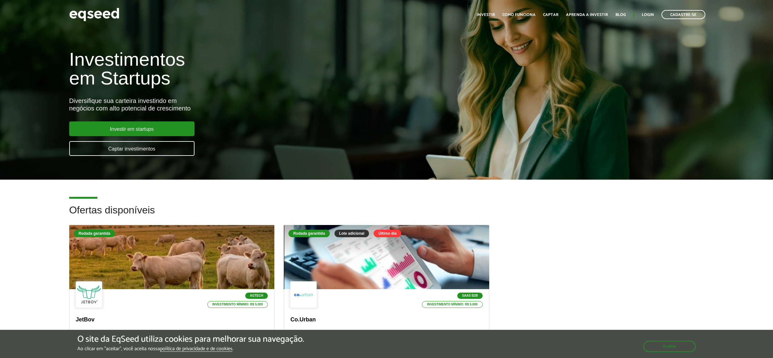 This screenshot has width=773, height=358. What do you see at coordinates (551, 15) in the screenshot?
I see `a: Captar` at bounding box center [551, 15].